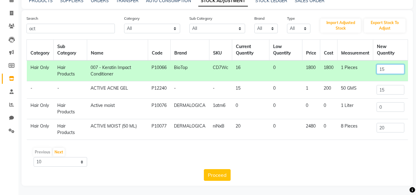 The width and height of the screenshot is (416, 195). What do you see at coordinates (251, 71) in the screenshot?
I see `td: 16` at bounding box center [251, 71].